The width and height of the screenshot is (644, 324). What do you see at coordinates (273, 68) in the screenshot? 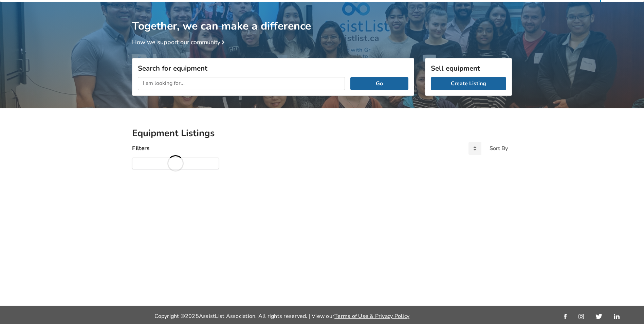
I see `h3: Search for equipment` at bounding box center [273, 68].